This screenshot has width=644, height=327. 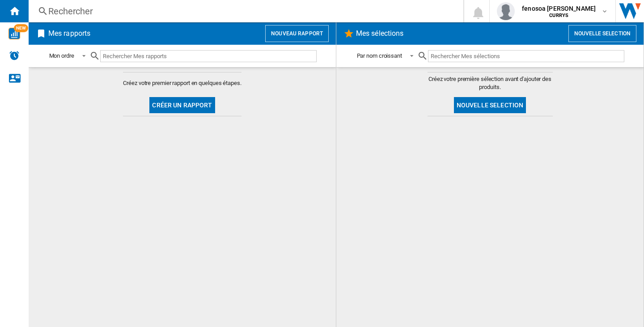 What do you see at coordinates (62, 55) in the screenshot?
I see `div: Mon ordre` at bounding box center [62, 55].